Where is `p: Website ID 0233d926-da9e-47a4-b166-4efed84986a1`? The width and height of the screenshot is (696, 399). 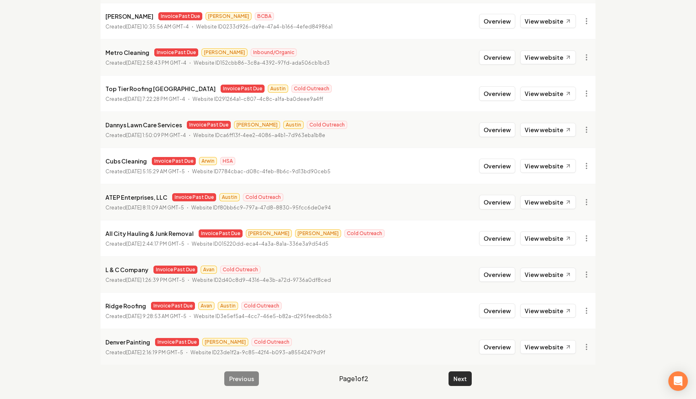
p: Website ID 0233d926-da9e-47a4-b166-4efed84986a1 is located at coordinates (264, 27).